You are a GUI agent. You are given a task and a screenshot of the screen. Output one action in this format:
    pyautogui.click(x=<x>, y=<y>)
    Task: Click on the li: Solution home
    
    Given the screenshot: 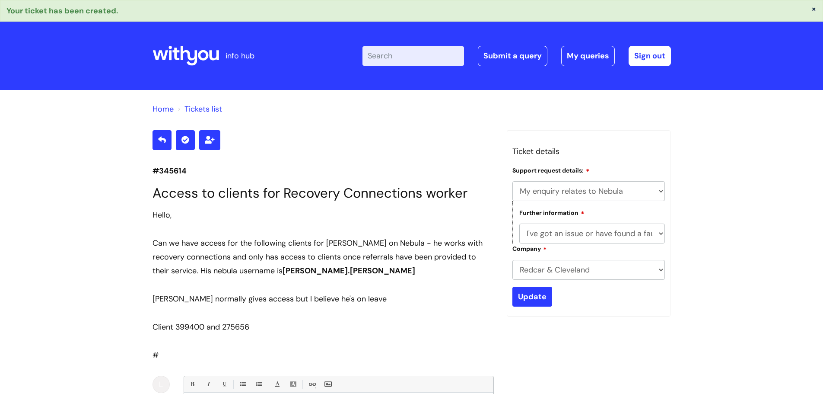 What is the action you would take?
    pyautogui.click(x=163, y=109)
    